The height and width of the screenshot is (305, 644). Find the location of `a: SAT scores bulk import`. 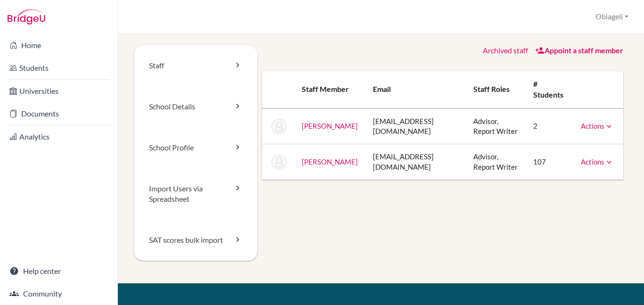

a: SAT scores bulk import is located at coordinates (196, 240).